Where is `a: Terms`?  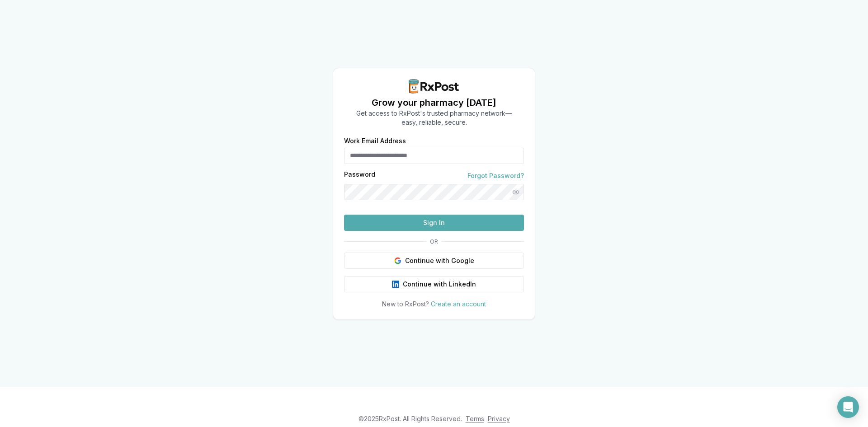
a: Terms is located at coordinates (474, 418).